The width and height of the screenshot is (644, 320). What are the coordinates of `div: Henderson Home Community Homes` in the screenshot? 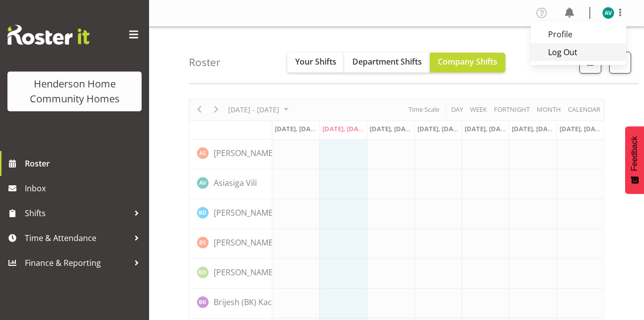 It's located at (74, 91).